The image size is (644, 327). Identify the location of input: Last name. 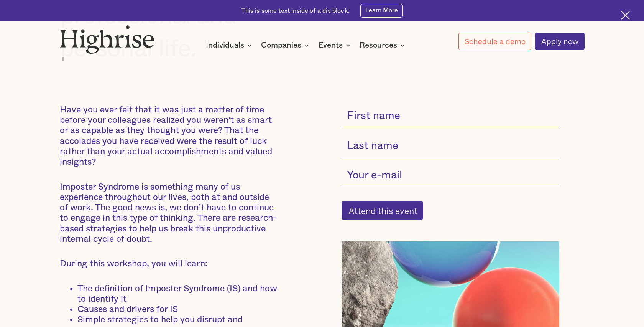
(451, 146).